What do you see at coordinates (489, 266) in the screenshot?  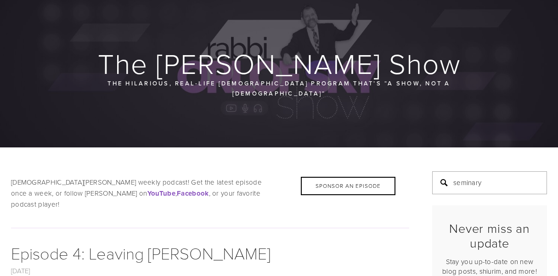 I see `p: Stay you up-to-date on new blog posts, shiurim, and more!` at bounding box center [489, 266].